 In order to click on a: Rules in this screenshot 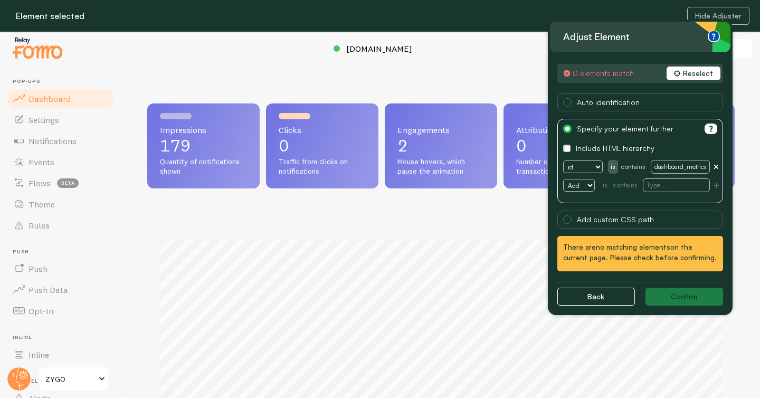, I will do `click(61, 225)`.